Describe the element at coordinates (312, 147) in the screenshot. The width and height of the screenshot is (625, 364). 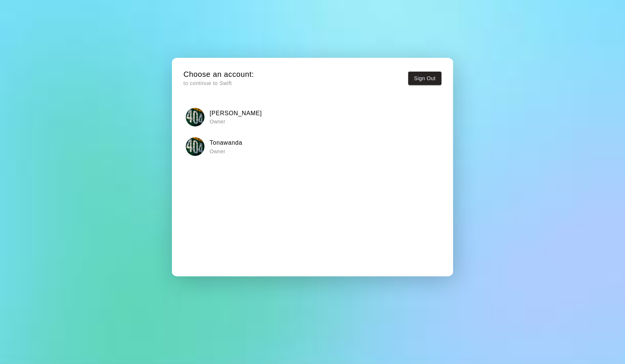
I see `button: TonawandaTonawanda Owner` at that location.